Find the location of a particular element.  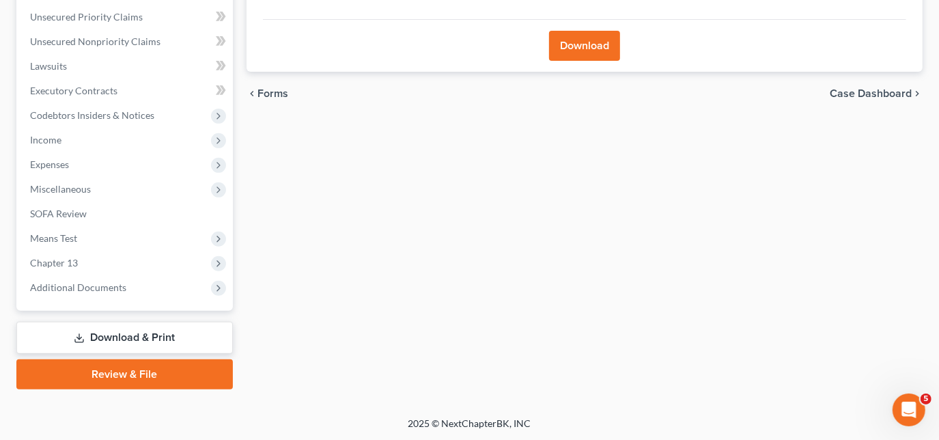

span: Codebtors Insiders & Notices is located at coordinates (92, 115).